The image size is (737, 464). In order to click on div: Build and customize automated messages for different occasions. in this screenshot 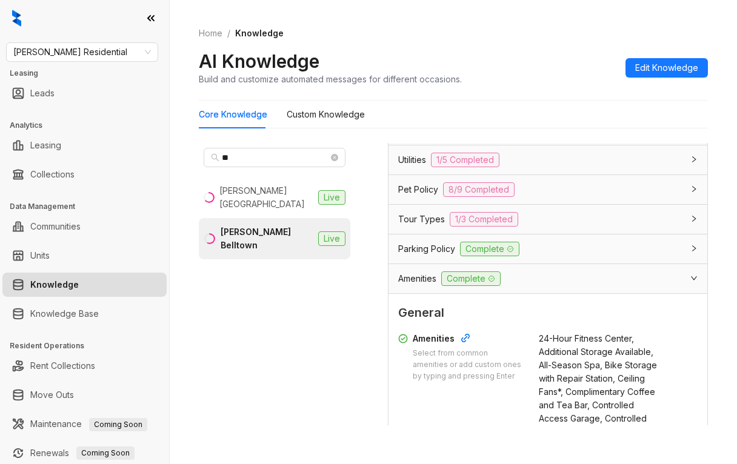, I will do `click(330, 79)`.